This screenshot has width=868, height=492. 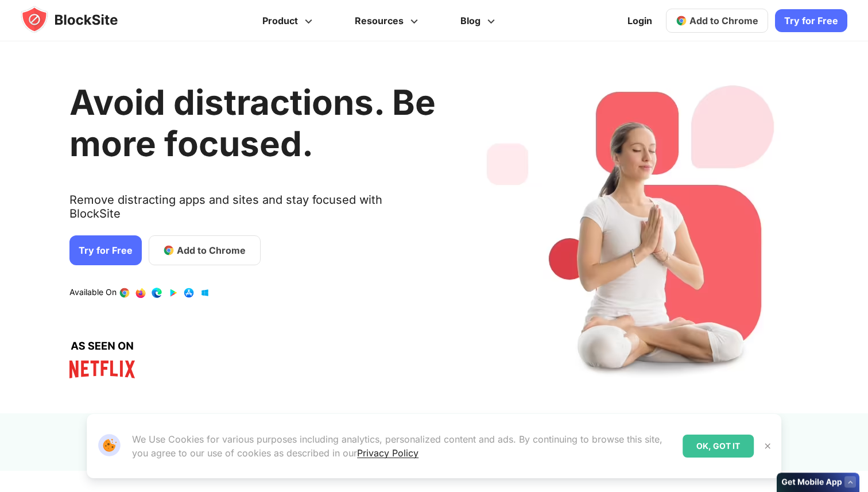 I want to click on div: OK, GOT IT, so click(x=718, y=446).